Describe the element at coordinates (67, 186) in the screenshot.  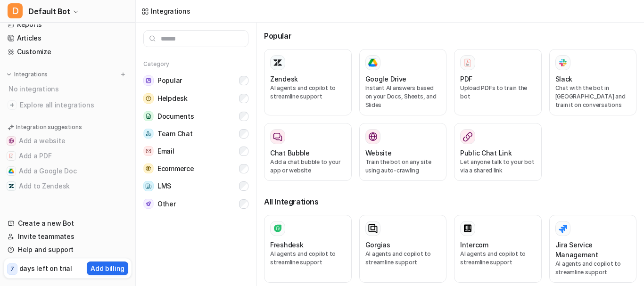
I see `button: Add to ZendeskAdd to Zendesk` at that location.